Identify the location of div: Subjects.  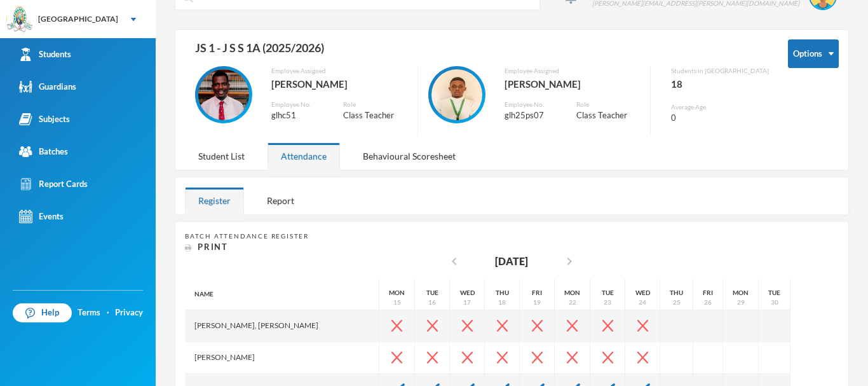
(45, 119).